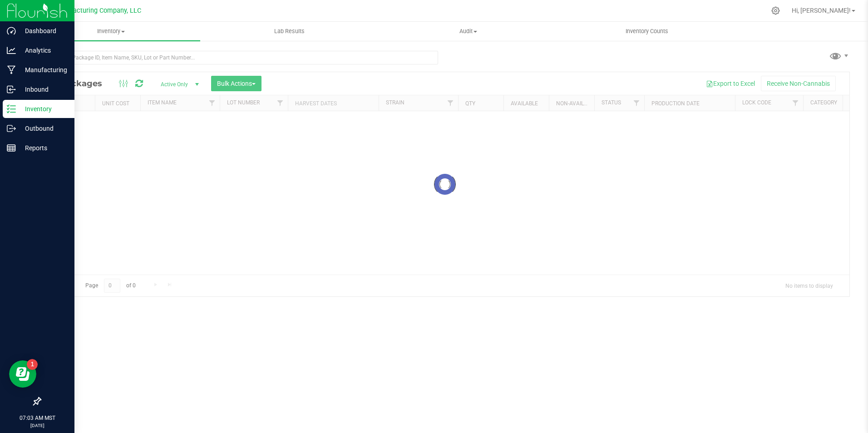 This screenshot has height=433, width=868. What do you see at coordinates (111, 31) in the screenshot?
I see `a: Inventory` at bounding box center [111, 31].